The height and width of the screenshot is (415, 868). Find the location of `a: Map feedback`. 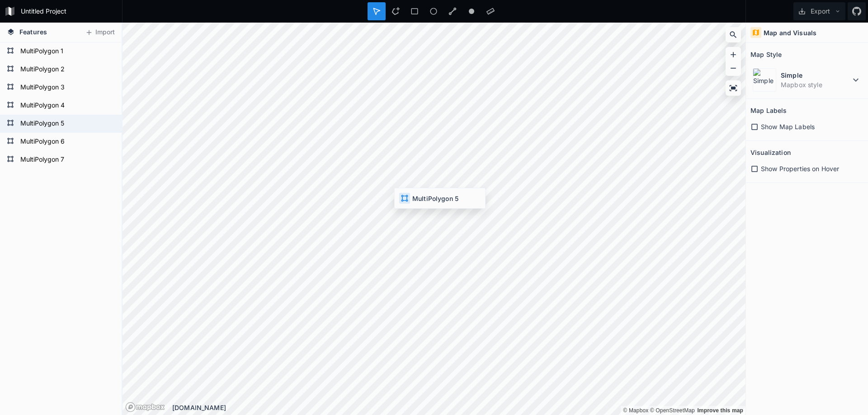

a: Map feedback is located at coordinates (720, 411).